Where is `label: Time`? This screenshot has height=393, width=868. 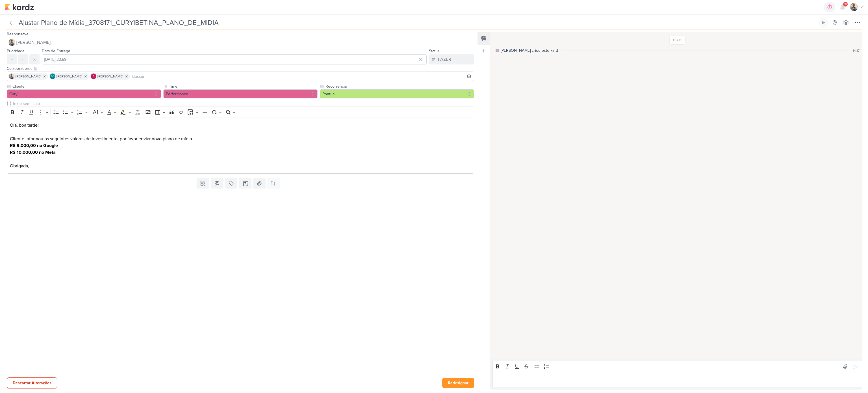 label: Time is located at coordinates (243, 86).